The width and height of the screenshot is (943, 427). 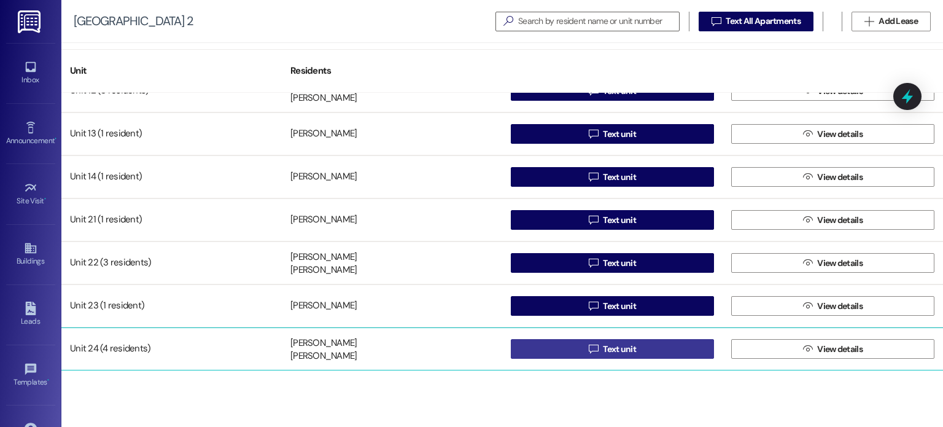 I want to click on a: Site Visit •, so click(x=31, y=194).